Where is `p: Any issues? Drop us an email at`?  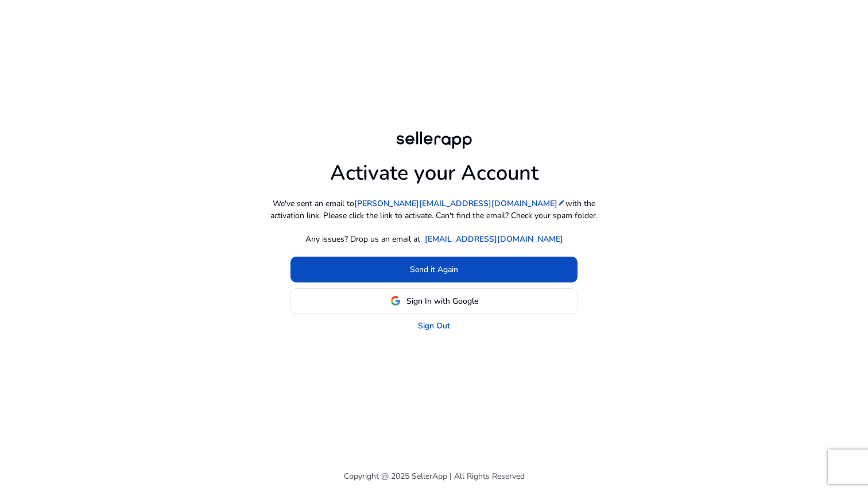 p: Any issues? Drop us an email at is located at coordinates (363, 239).